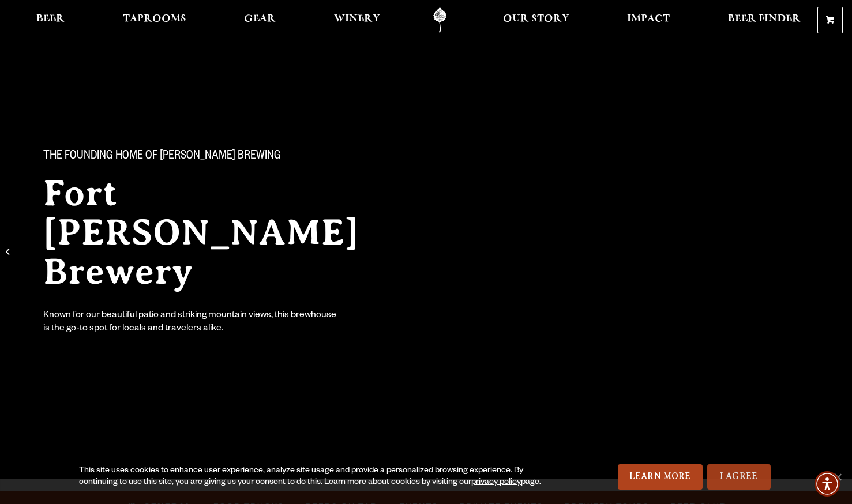  I want to click on span: Winery, so click(358, 19).